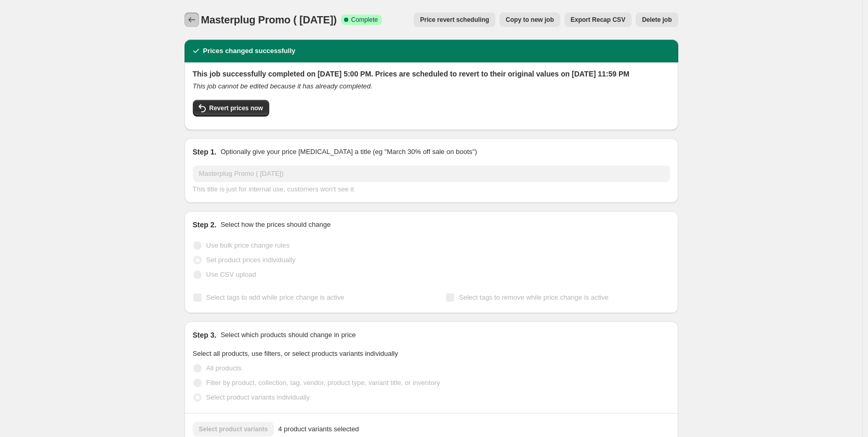 Image resolution: width=868 pixels, height=437 pixels. Describe the element at coordinates (231, 108) in the screenshot. I see `button: Revert prices now` at that location.